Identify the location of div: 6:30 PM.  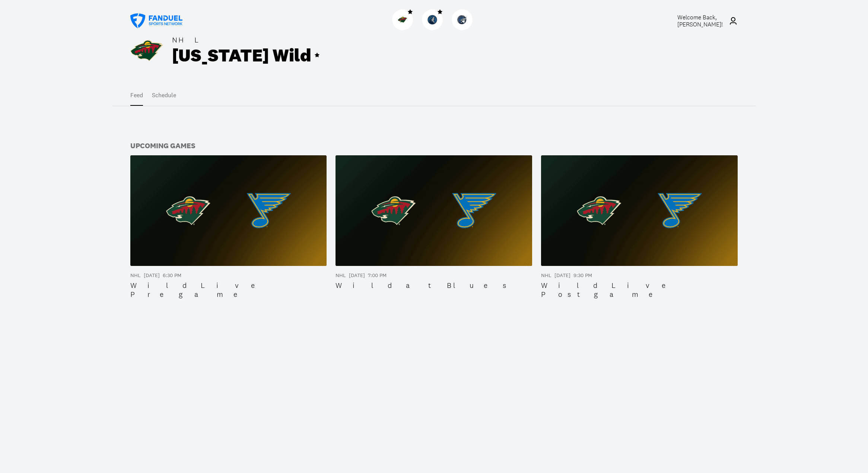
(172, 276).